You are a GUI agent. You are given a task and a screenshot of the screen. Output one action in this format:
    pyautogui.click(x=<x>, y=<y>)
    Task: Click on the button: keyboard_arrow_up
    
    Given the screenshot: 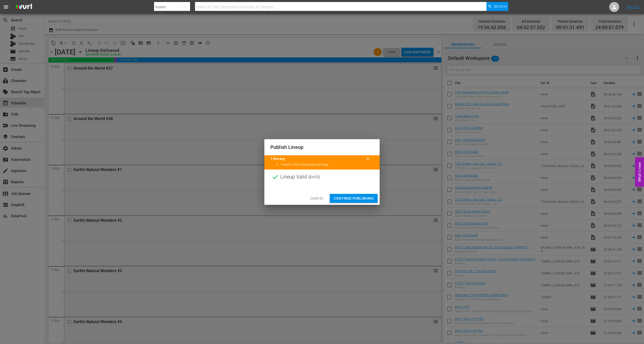 What is the action you would take?
    pyautogui.click(x=368, y=159)
    